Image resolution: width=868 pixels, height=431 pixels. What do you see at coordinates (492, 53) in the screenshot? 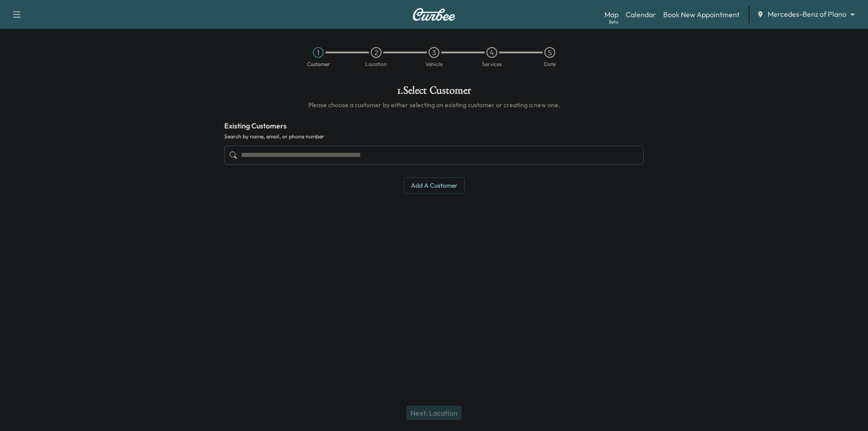
I see `div: 4` at bounding box center [492, 53].